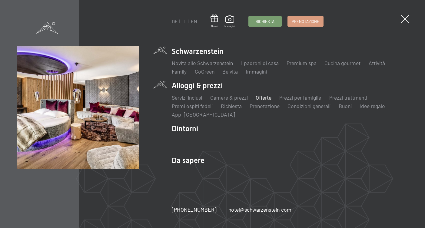 The height and width of the screenshot is (228, 425). Describe the element at coordinates (372, 106) in the screenshot. I see `a: Idee regalo` at that location.